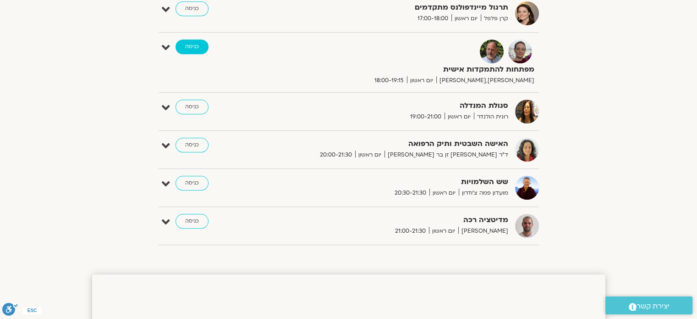 This screenshot has width=697, height=319. I want to click on a: יצירת קשר, so click(649, 305).